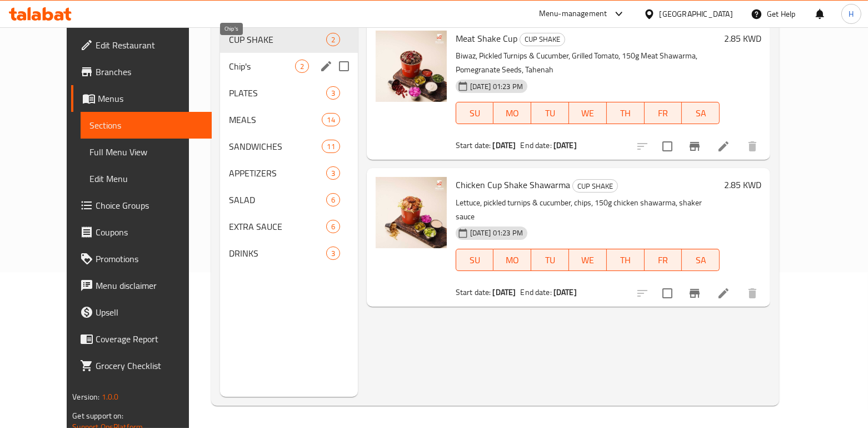  What do you see at coordinates (700, 260) in the screenshot?
I see `button: SA` at bounding box center [700, 260].